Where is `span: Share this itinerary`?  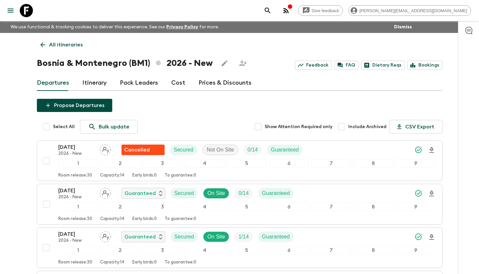
span: Share this itinerary is located at coordinates (243, 63).